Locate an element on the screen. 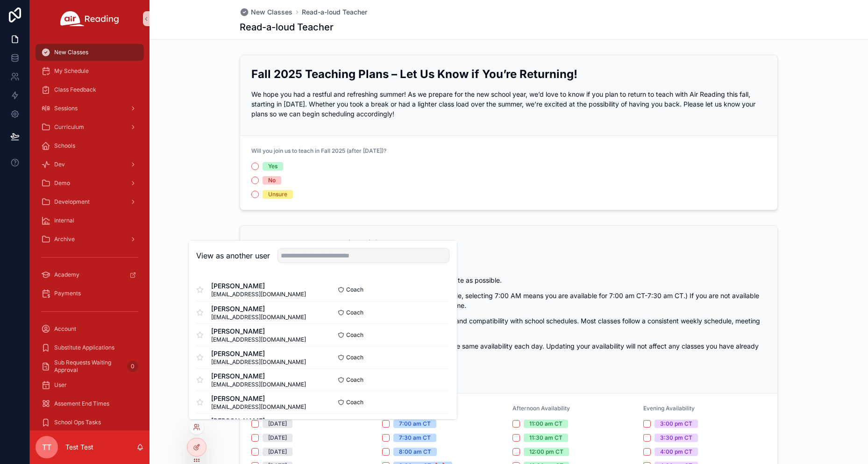  a: Internal is located at coordinates (89, 221).